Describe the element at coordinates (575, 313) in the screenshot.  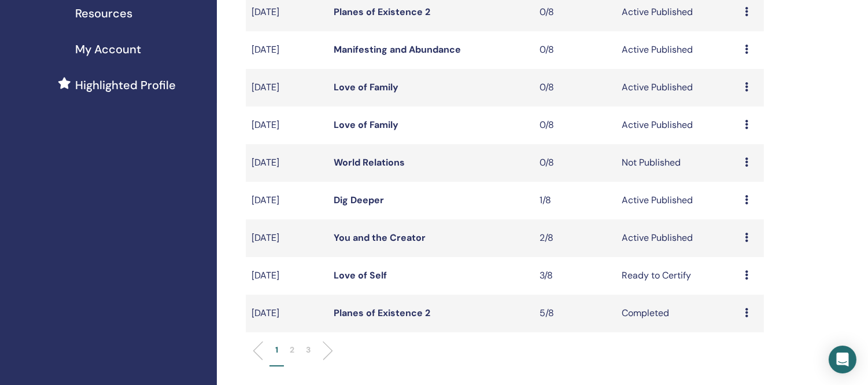
I see `td: 5/8` at that location.